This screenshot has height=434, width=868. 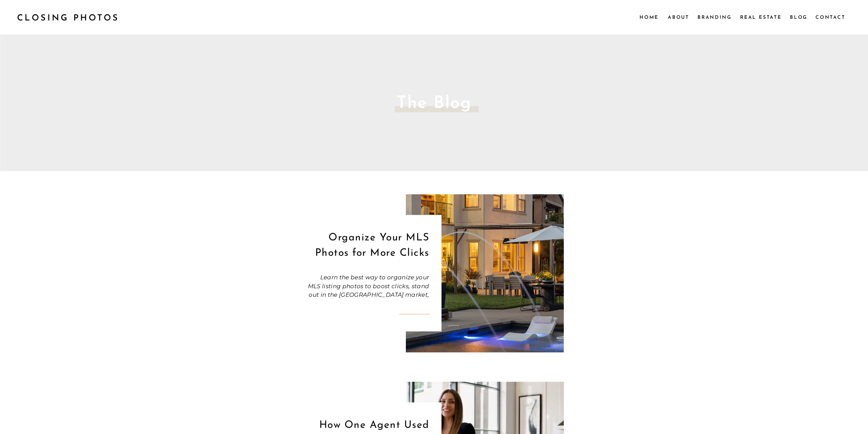 What do you see at coordinates (830, 17) in the screenshot?
I see `a: Contact` at bounding box center [830, 17].